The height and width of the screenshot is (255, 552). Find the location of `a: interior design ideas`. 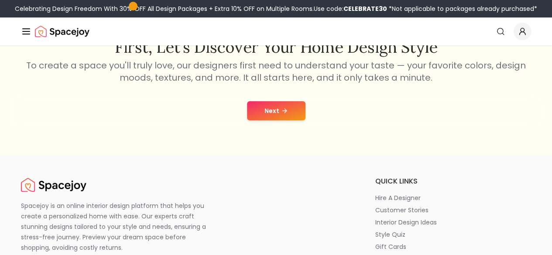

a: interior design ideas is located at coordinates (453, 222).